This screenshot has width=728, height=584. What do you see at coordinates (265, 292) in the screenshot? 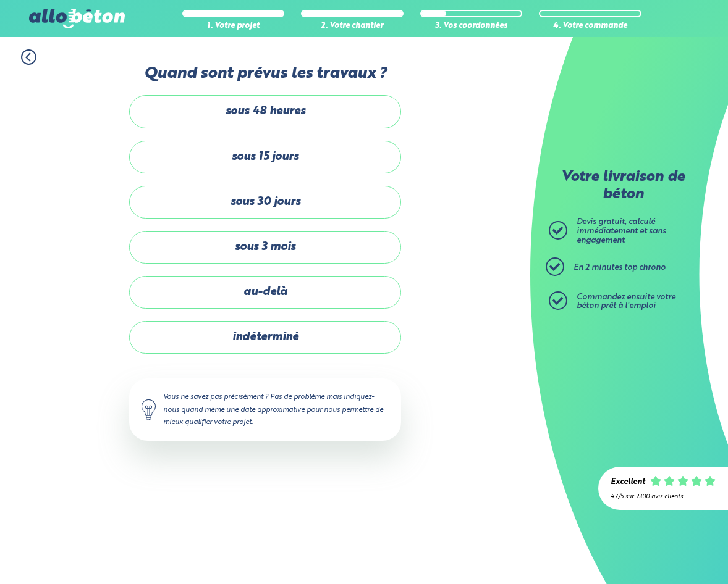
I see `label: au-delà` at bounding box center [265, 292].